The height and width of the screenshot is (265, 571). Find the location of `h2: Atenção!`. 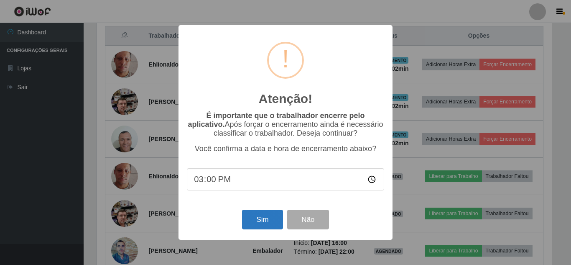

h2: Atenção! is located at coordinates (286, 99).